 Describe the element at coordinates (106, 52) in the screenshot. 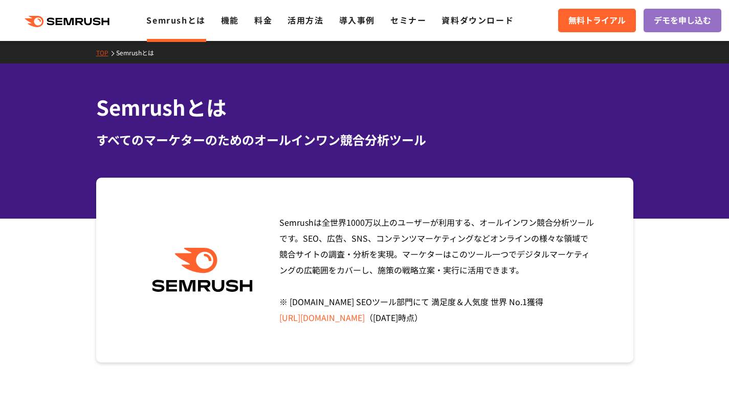

I see `a: TOP` at that location.